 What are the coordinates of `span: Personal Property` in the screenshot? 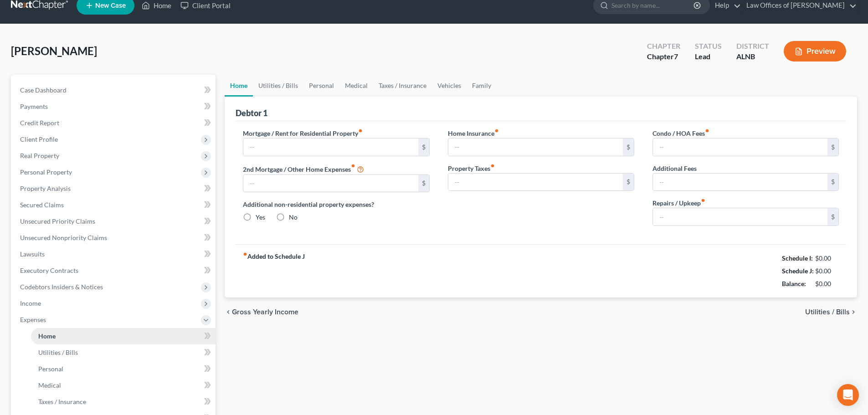 It's located at (46, 172).